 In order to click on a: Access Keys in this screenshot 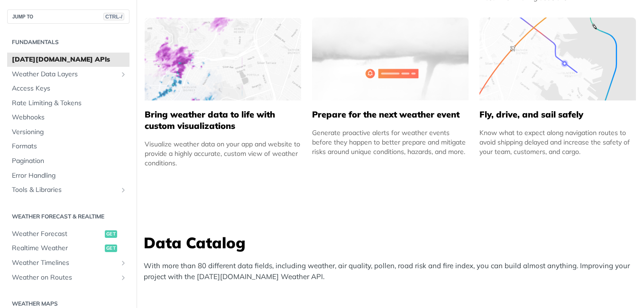, I will do `click(68, 89)`.